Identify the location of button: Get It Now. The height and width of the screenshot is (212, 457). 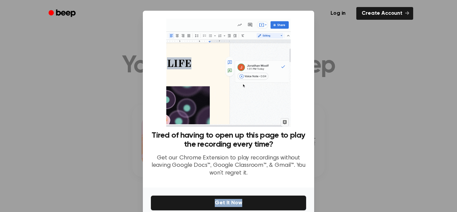
(229, 203).